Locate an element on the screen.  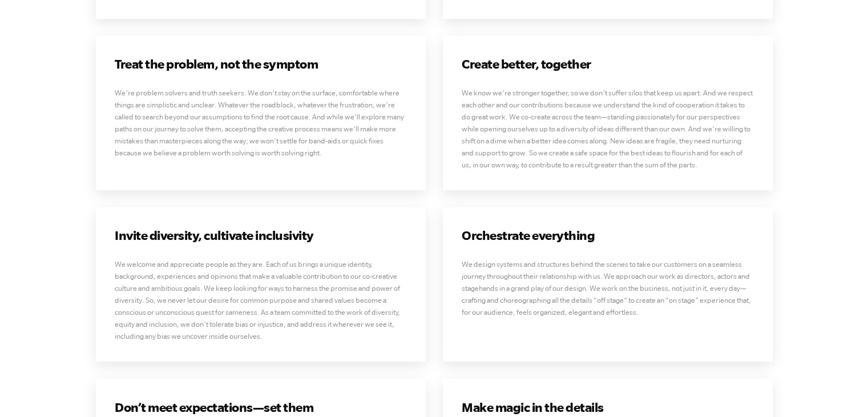
h3: Don’t meet expectations—set them is located at coordinates (260, 407).